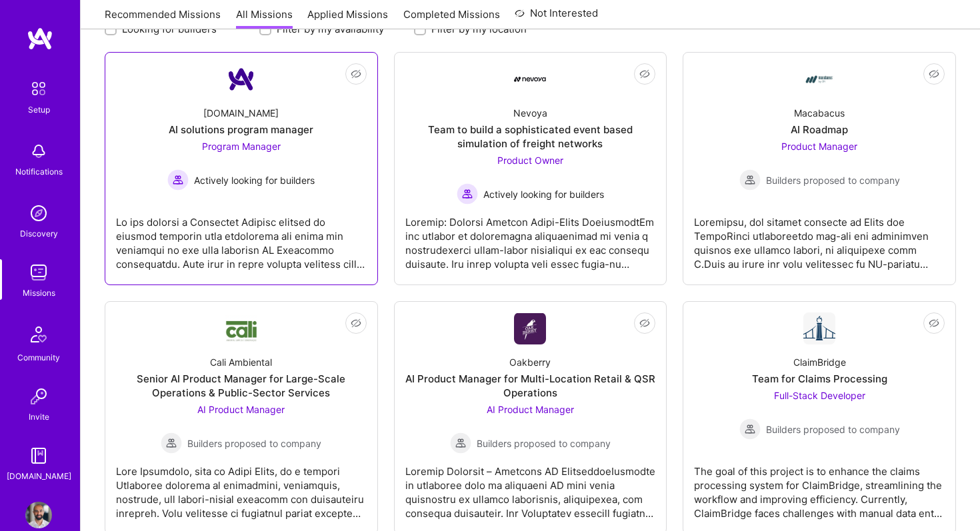  Describe the element at coordinates (241, 418) in the screenshot. I see `a: Company LogoCali AmbientalSenior AI Product Manager for Large-Scale Operations & Public-Sector Se...` at that location.